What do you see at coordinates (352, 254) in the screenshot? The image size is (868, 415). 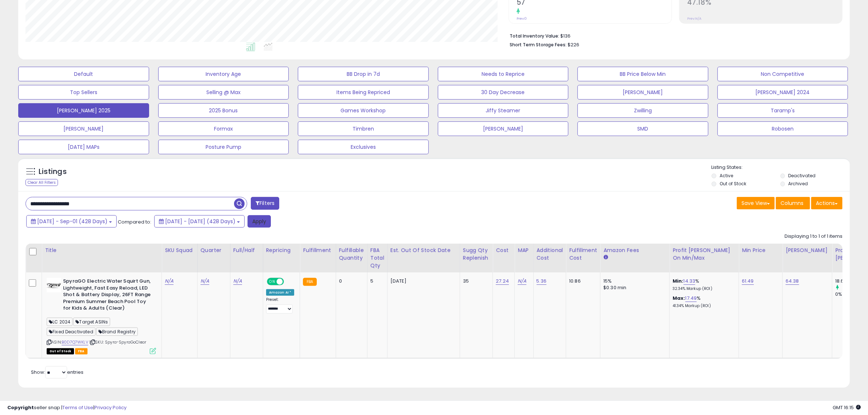 I see `div: Fulfillable Quantity` at bounding box center [352, 254].